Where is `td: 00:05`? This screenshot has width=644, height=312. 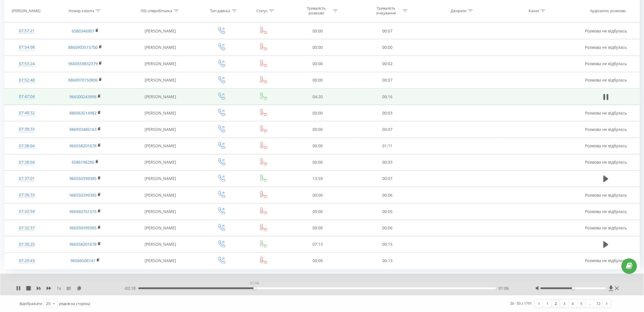 td: 00:05 is located at coordinates (387, 212).